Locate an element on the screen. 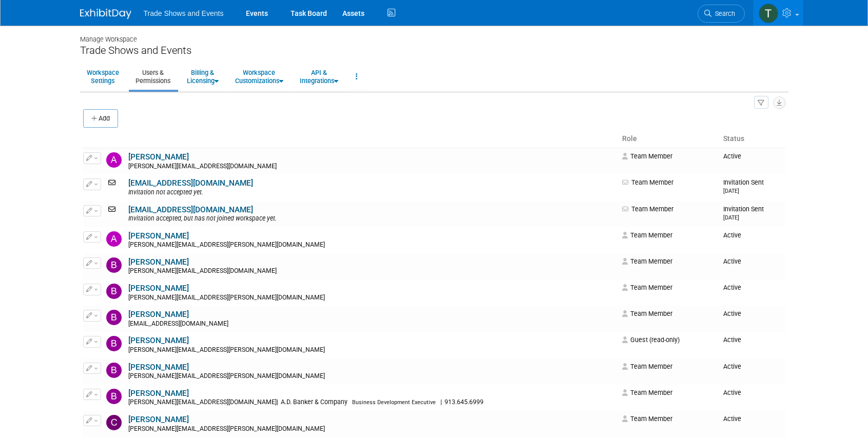 This screenshot has width=868, height=439. a: Search is located at coordinates (722, 13).